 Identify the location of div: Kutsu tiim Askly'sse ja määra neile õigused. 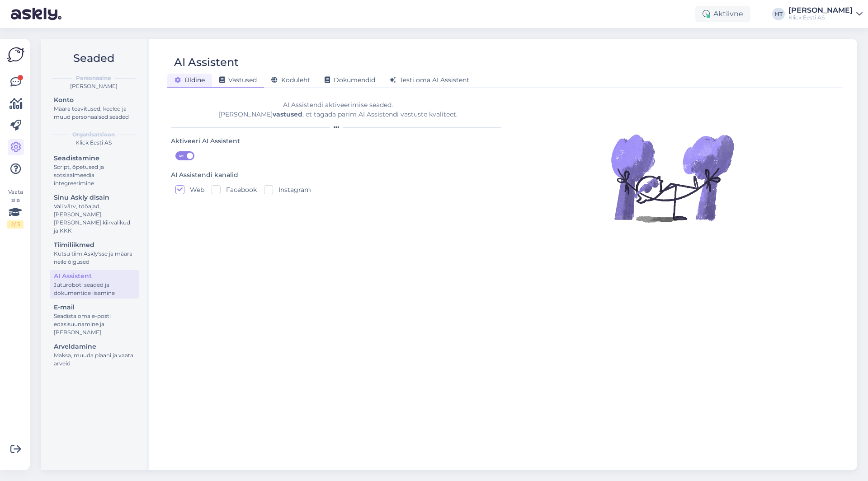
(94, 258).